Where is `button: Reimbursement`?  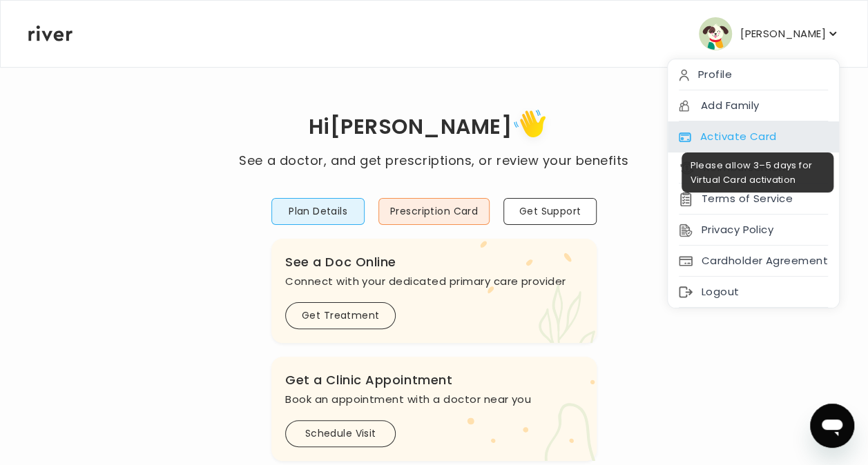 button: Reimbursement is located at coordinates (734, 168).